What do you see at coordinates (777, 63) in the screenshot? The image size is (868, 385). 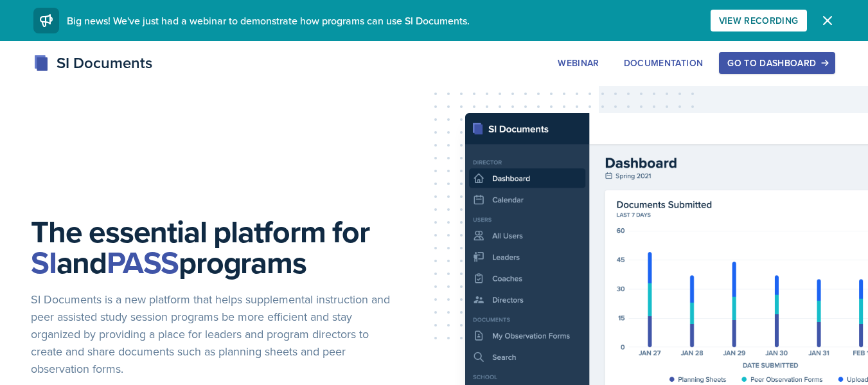 I see `div: Go to Dashboard` at bounding box center [777, 63].